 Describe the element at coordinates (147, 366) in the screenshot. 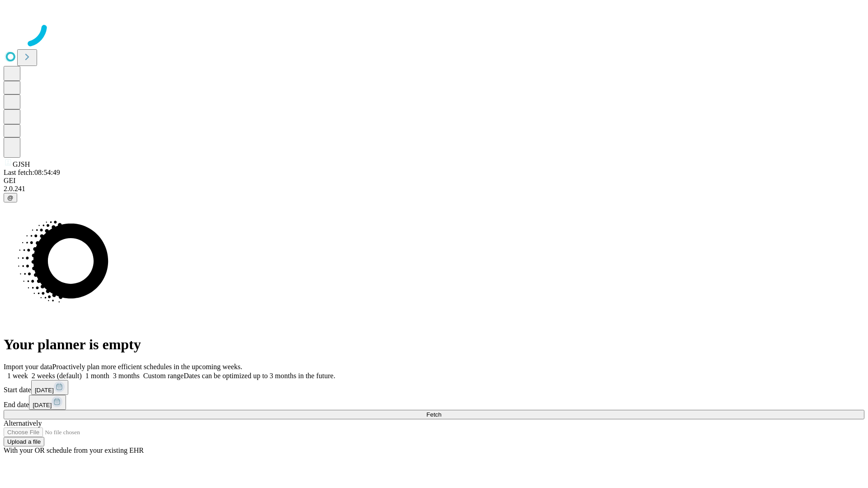

I see `span: Proactively plan more efficient schedules in the upcoming weeks.` at that location.